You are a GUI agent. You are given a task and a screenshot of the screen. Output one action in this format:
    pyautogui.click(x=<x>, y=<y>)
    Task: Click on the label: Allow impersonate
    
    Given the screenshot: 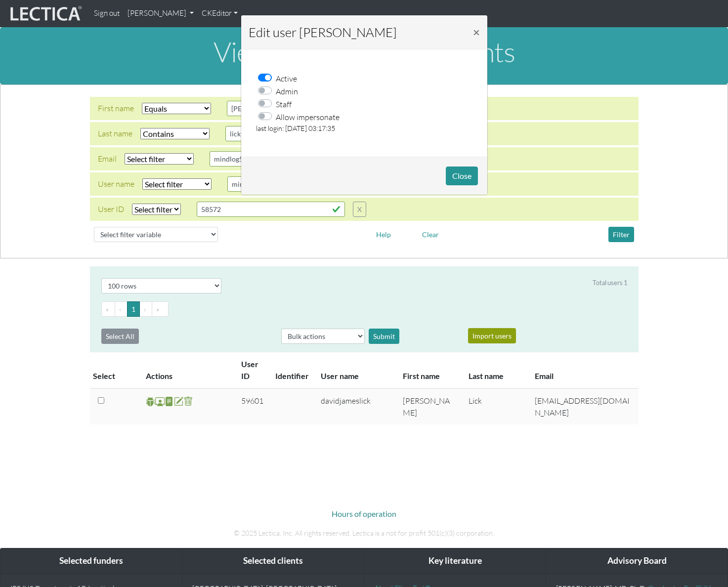 What is the action you would take?
    pyautogui.click(x=307, y=117)
    